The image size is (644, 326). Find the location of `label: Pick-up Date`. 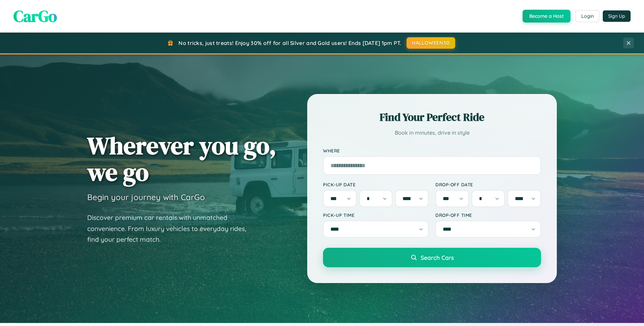

label: Pick-up Date is located at coordinates (375, 184).